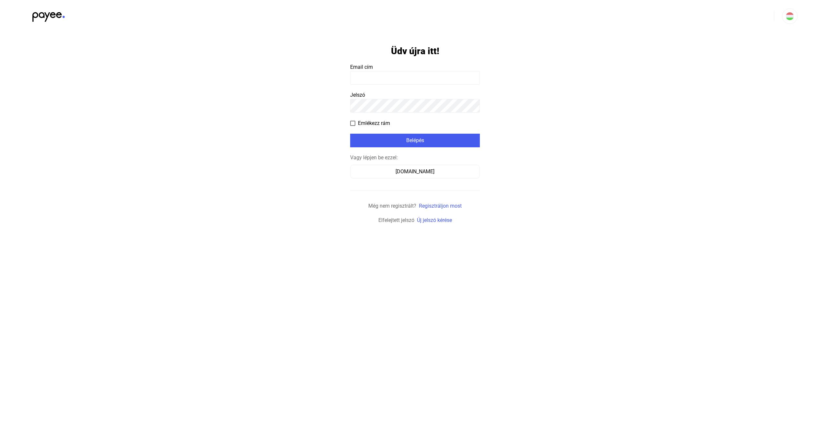  Describe the element at coordinates (790, 16) in the screenshot. I see `img: HU` at that location.